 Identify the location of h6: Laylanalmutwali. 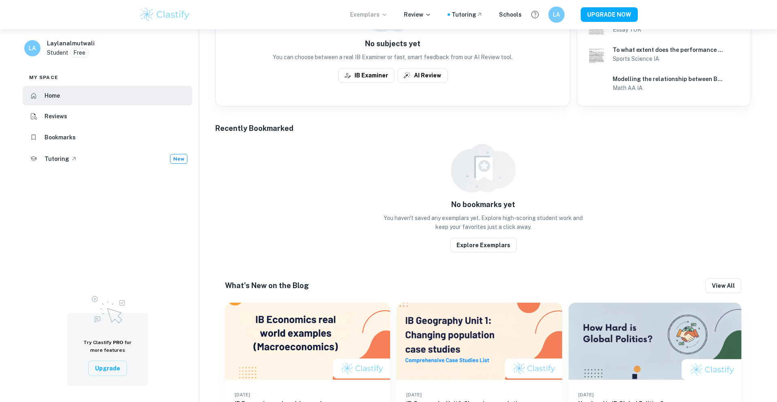
(71, 43).